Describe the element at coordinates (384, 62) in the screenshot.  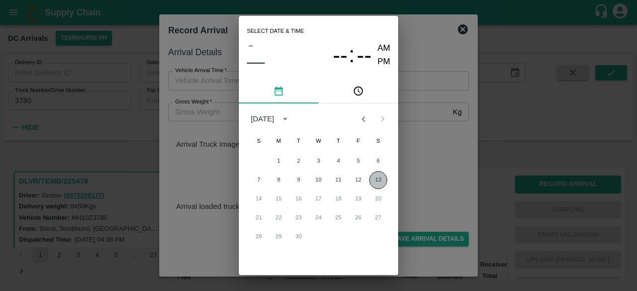
I see `button: PM` at that location.